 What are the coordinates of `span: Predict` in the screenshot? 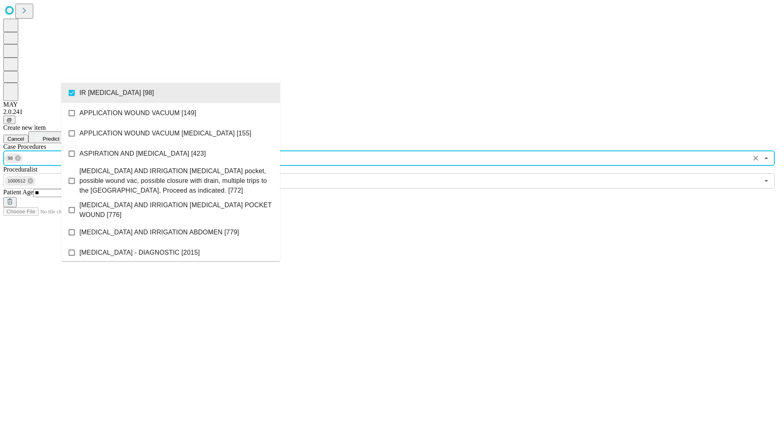 It's located at (51, 139).